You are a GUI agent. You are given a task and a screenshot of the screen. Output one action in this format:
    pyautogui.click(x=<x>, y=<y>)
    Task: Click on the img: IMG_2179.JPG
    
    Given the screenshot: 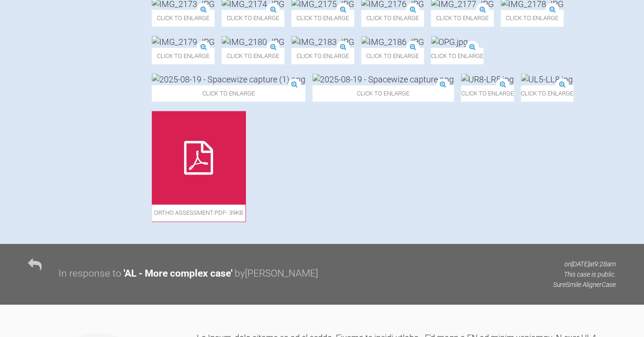 What is the action you would take?
    pyautogui.click(x=183, y=42)
    